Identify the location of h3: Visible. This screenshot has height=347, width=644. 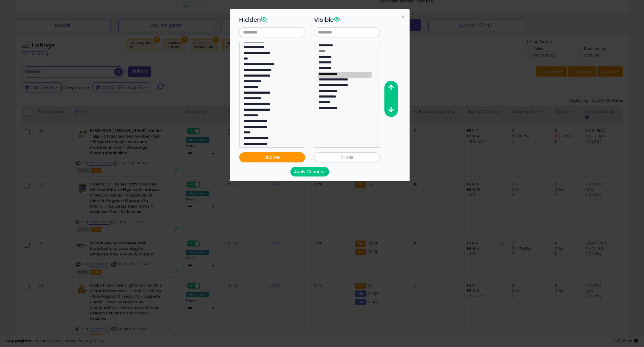
(347, 20).